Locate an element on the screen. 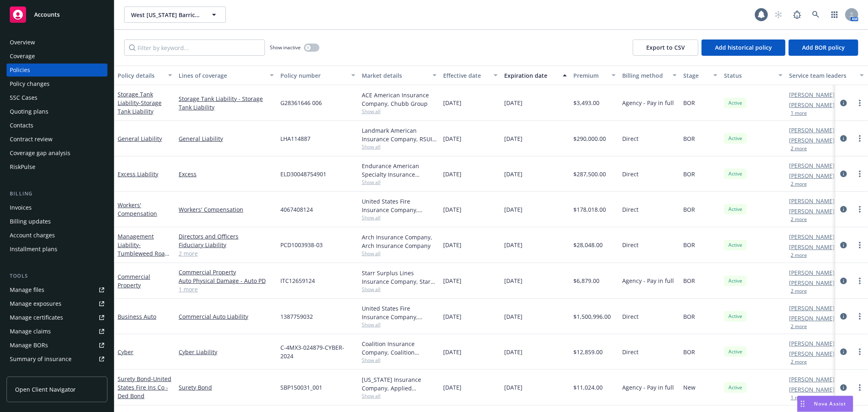 The height and width of the screenshot is (412, 868). a: Contract review is located at coordinates (57, 139).